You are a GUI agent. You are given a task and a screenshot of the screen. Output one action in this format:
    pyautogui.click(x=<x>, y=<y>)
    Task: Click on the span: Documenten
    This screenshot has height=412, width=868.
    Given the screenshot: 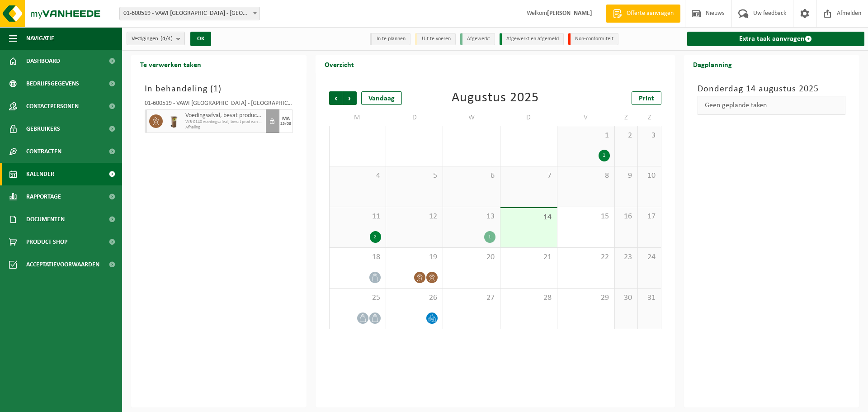 What is the action you would take?
    pyautogui.click(x=45, y=219)
    